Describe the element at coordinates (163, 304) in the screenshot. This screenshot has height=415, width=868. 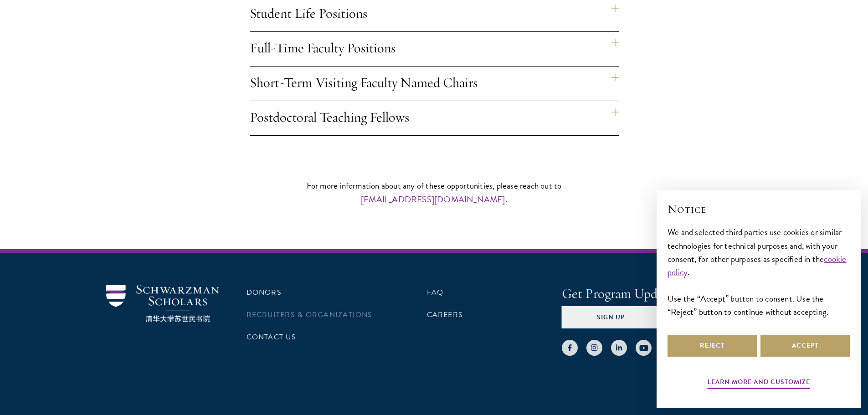
I see `img: Schwarzman Scholars` at that location.